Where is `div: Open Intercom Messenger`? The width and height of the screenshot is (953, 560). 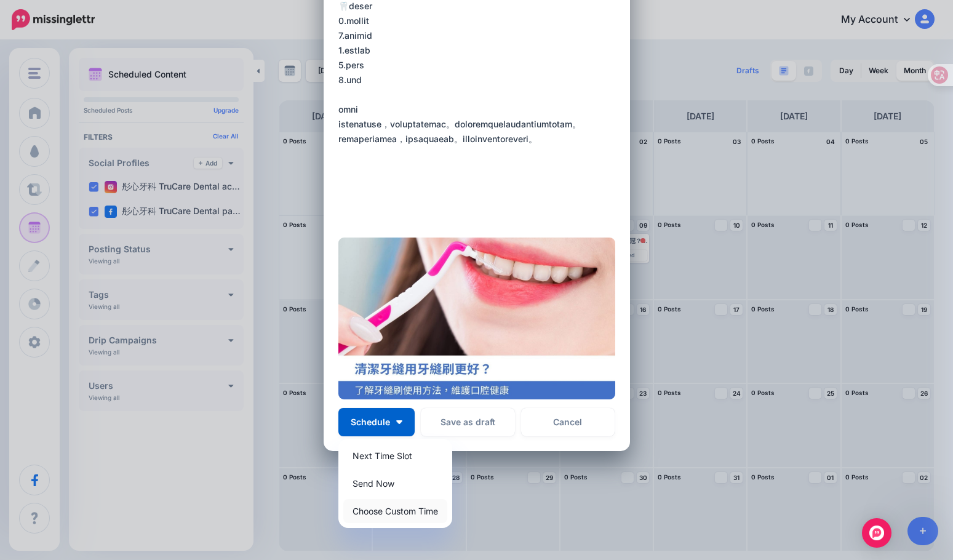 div: Open Intercom Messenger is located at coordinates (877, 533).